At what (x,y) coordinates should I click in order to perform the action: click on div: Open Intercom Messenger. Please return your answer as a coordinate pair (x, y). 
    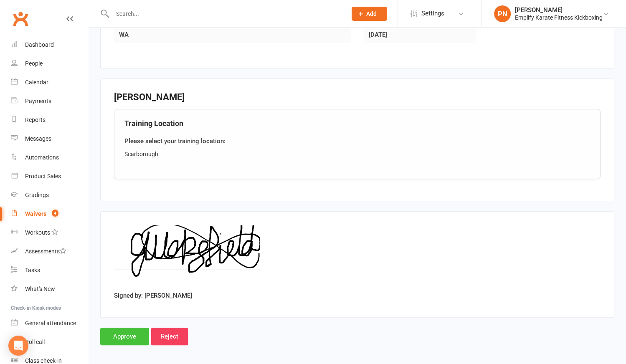
    Looking at the image, I should click on (18, 346).